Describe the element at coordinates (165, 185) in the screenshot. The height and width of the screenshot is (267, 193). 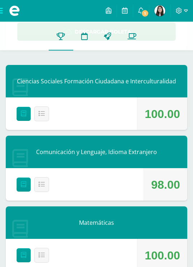
I see `div: 98.00` at that location.